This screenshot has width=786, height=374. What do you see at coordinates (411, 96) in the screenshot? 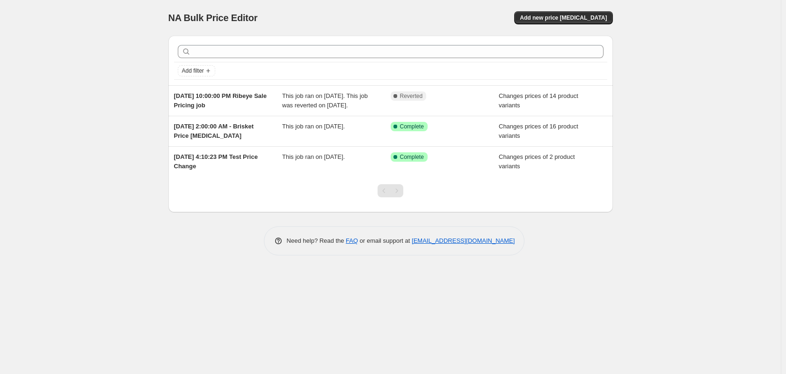
I see `span: Reverted` at bounding box center [411, 96].